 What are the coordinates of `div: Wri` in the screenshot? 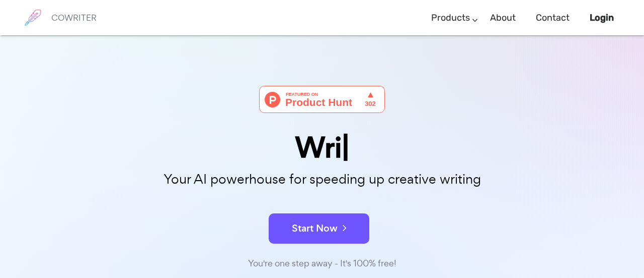 It's located at (322, 147).